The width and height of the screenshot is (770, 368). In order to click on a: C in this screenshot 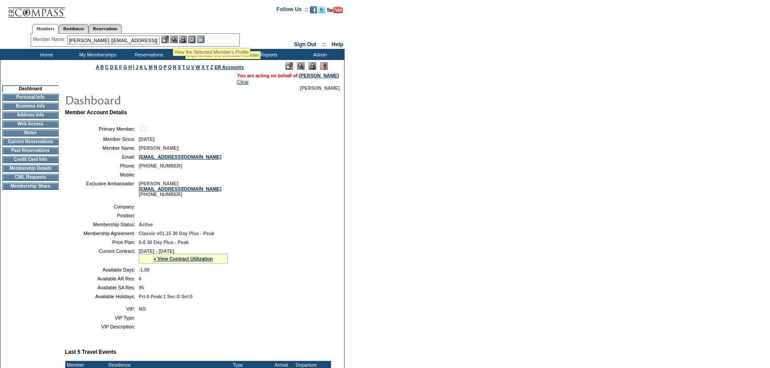, I will do `click(107, 67)`.